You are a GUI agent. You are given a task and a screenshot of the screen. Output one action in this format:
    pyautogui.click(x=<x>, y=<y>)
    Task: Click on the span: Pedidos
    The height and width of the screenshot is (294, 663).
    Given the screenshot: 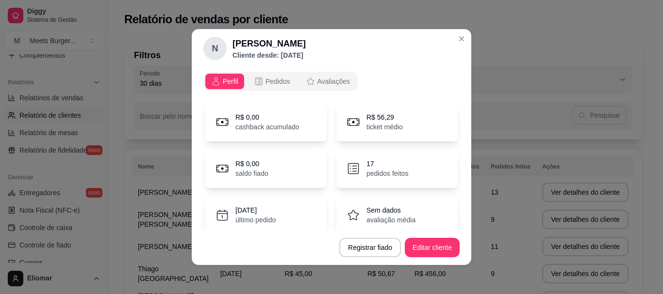 What is the action you would take?
    pyautogui.click(x=278, y=82)
    